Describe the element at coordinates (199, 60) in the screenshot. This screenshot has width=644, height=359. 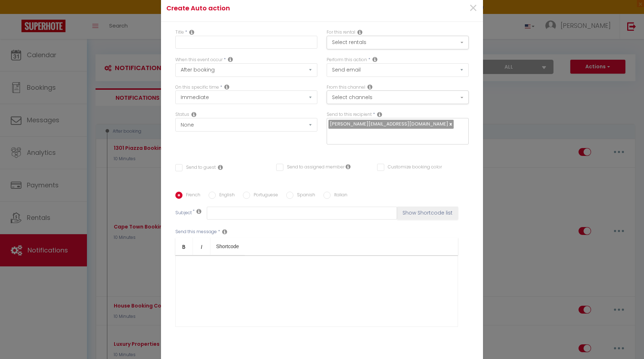
I see `label: When this event occur` at that location.